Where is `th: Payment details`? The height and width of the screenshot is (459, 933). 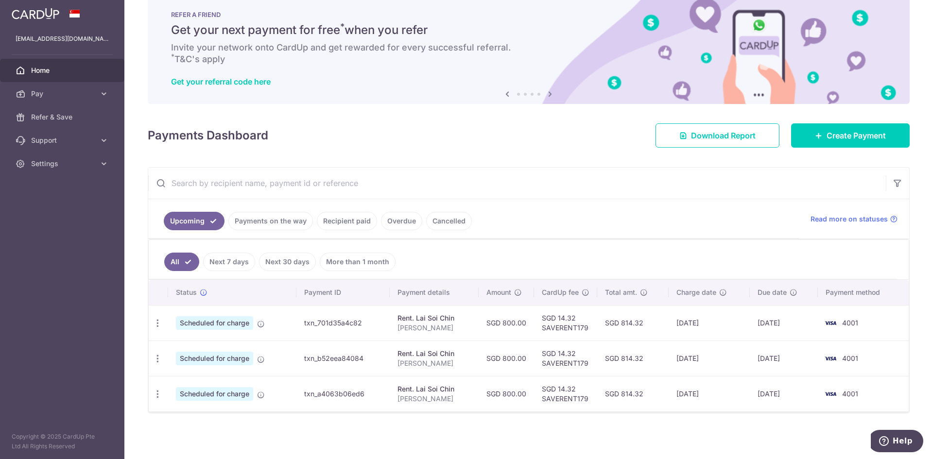
th: Payment details is located at coordinates (434, 292).